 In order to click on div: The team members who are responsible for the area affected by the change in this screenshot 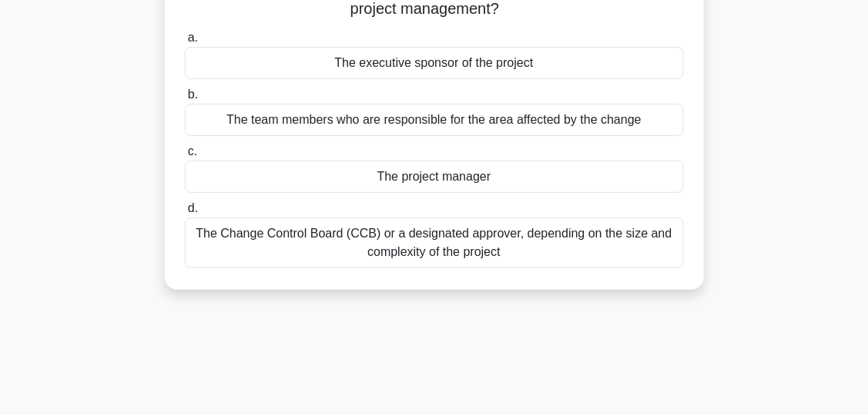, I will do `click(434, 120)`.